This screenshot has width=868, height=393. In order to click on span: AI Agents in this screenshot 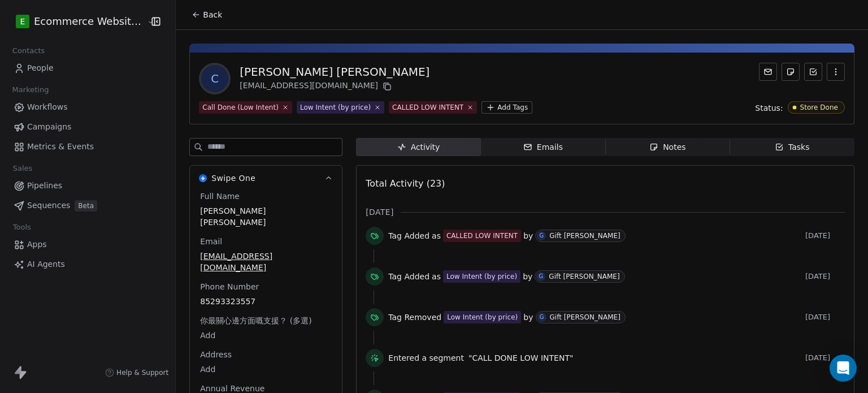, I will do `click(46, 264)`.